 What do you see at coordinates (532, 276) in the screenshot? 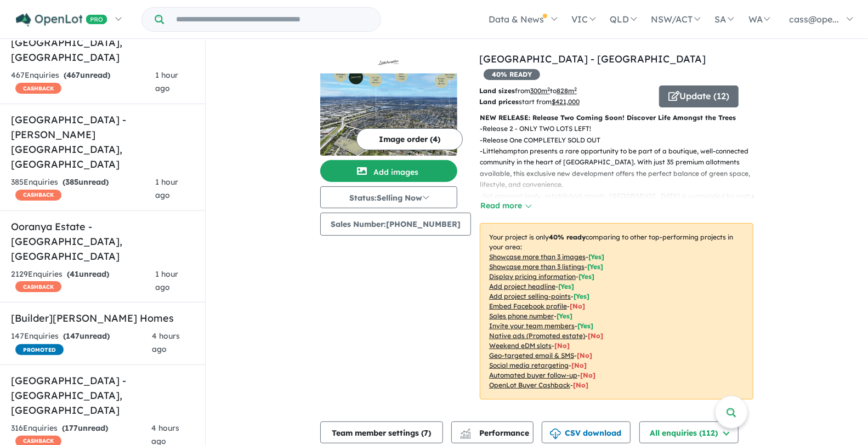
I see `u: Display pricing information` at bounding box center [532, 276].